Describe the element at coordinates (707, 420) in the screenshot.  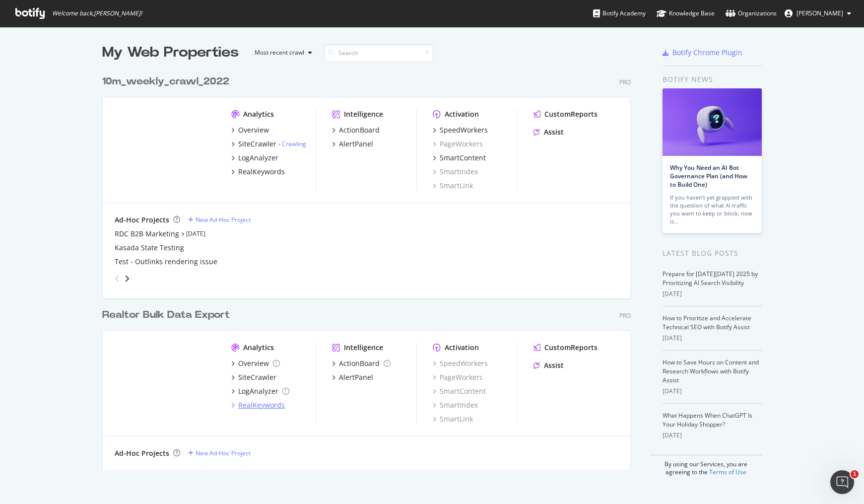
I see `a: What Happens When ChatGPT Is Your Holiday Shopper?` at that location.